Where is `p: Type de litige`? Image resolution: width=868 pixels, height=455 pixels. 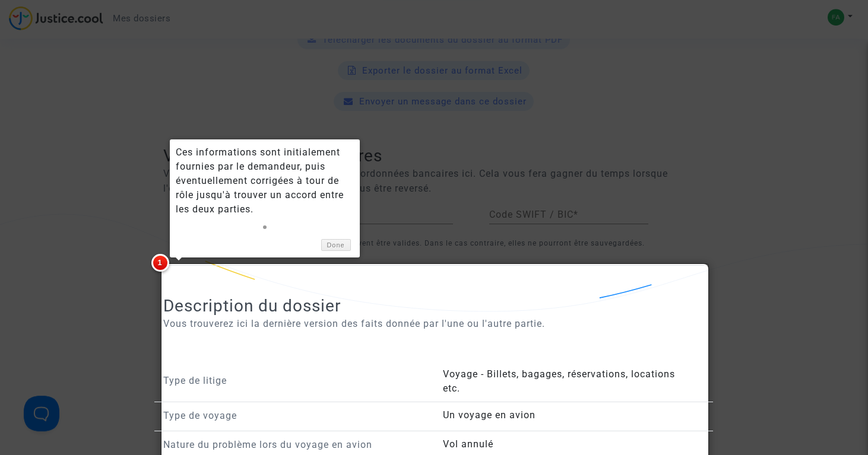 p: Type de litige is located at coordinates (294, 380).